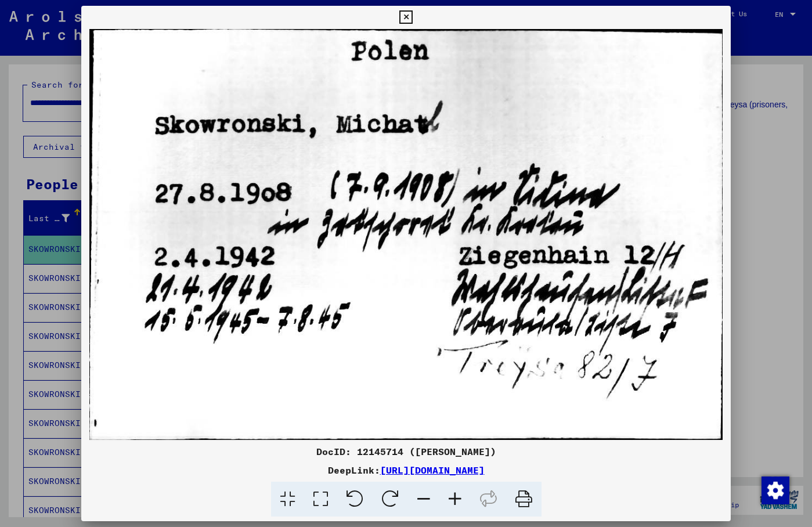 The image size is (812, 527). What do you see at coordinates (406, 235) in the screenshot?
I see `img: 001.jpg` at bounding box center [406, 235].